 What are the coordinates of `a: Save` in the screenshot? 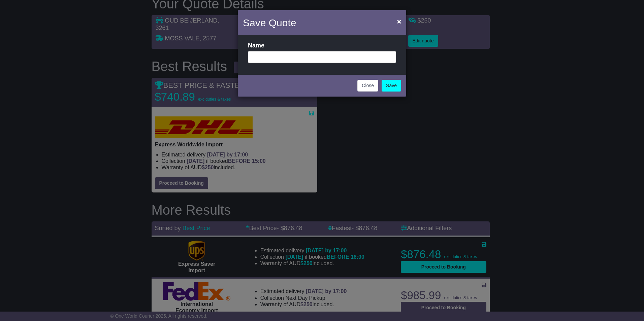 It's located at (391, 85).